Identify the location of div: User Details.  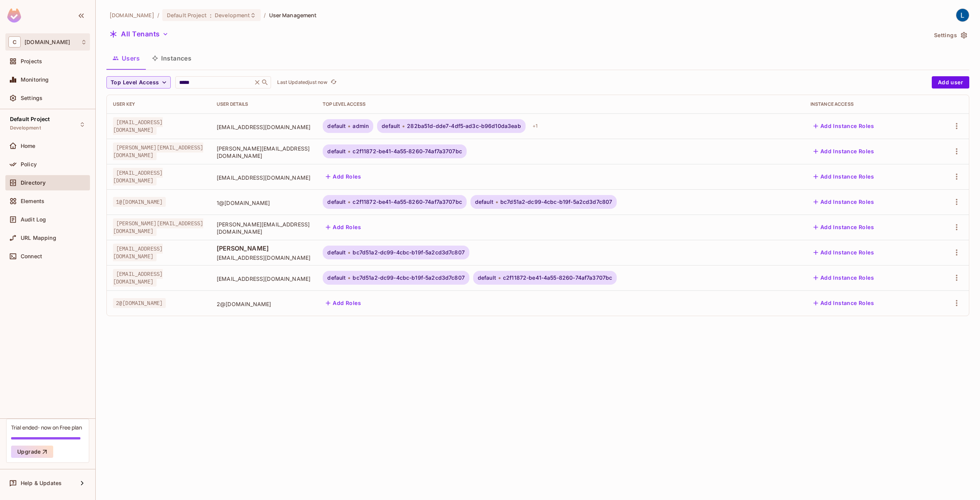
(263, 104).